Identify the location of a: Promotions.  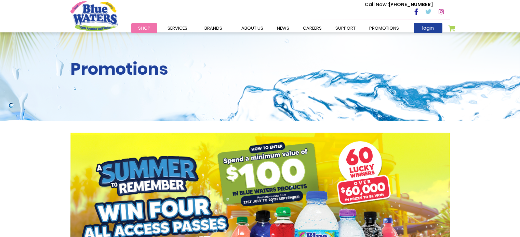
(384, 28).